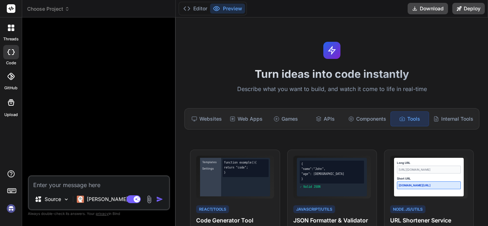 The width and height of the screenshot is (488, 226). What do you see at coordinates (160, 199) in the screenshot?
I see `img: icon` at bounding box center [160, 199].